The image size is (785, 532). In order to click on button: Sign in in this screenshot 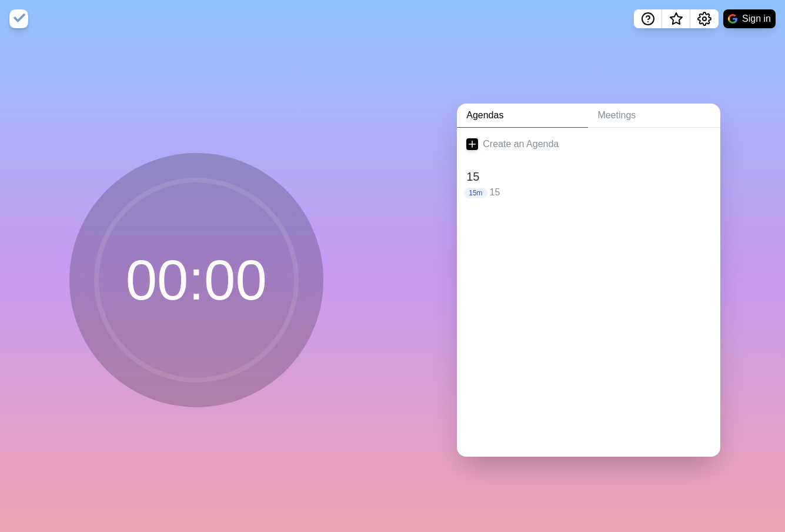, I will do `click(750, 19)`.